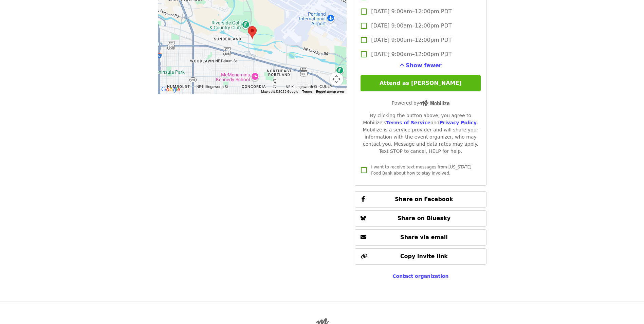  What do you see at coordinates (458, 123) in the screenshot?
I see `a: Privacy Policy` at bounding box center [458, 123].